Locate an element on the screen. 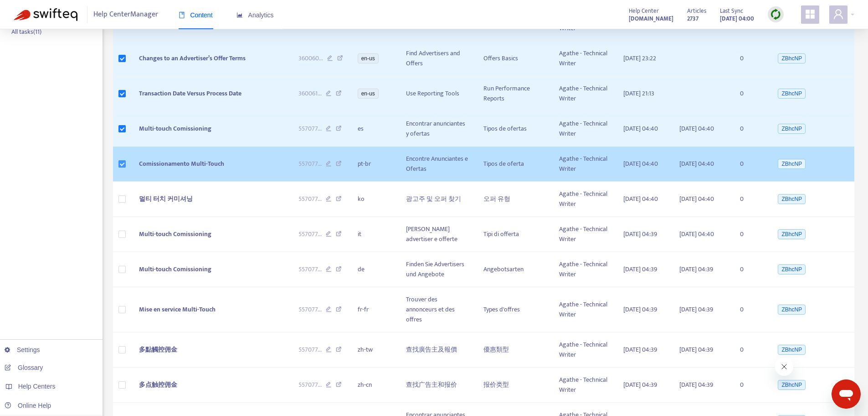 The height and width of the screenshot is (416, 868). span: Analytics is located at coordinates (255, 15).